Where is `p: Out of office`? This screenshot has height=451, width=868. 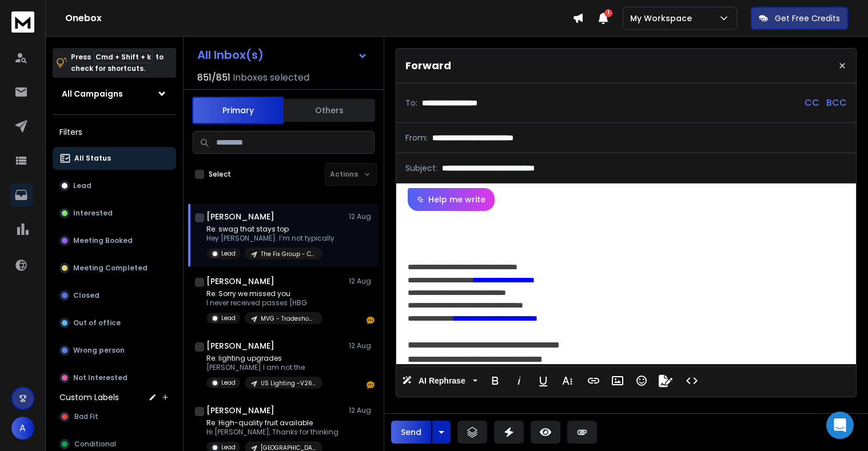
p: Out of office is located at coordinates (97, 323).